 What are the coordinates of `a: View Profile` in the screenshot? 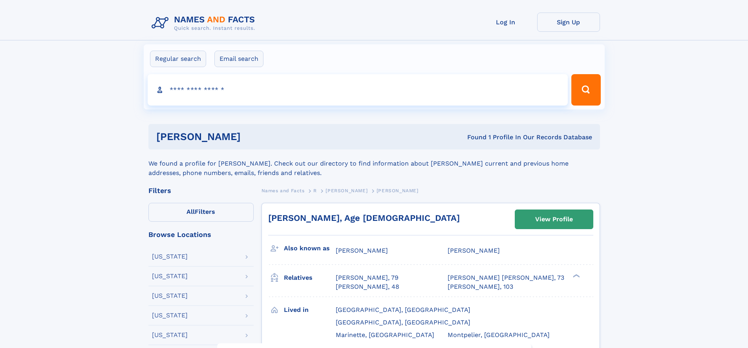 It's located at (554, 220).